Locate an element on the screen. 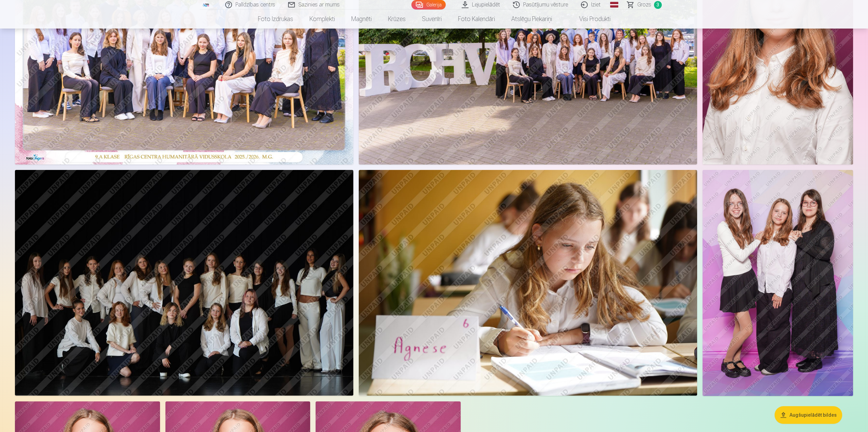 The width and height of the screenshot is (868, 432). a: Atslēgu piekariņi is located at coordinates (532, 19).